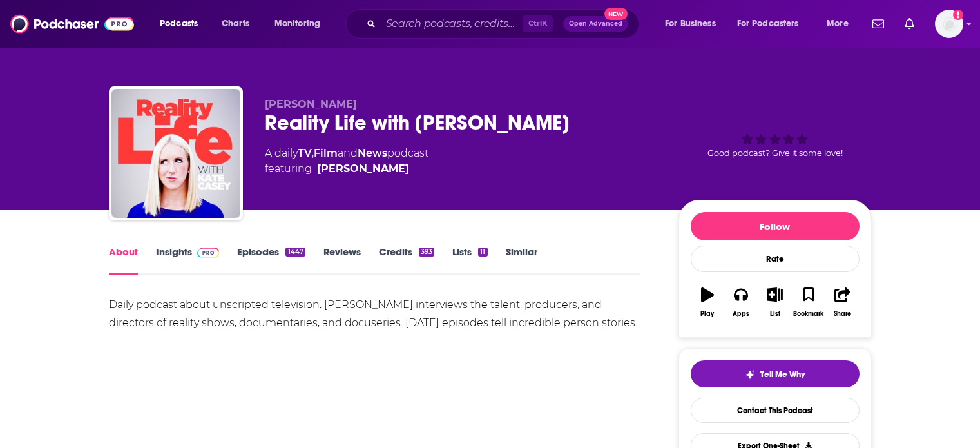 Image resolution: width=980 pixels, height=448 pixels. I want to click on a: Podchaser - Follow, Share and Rate Podcasts, so click(72, 24).